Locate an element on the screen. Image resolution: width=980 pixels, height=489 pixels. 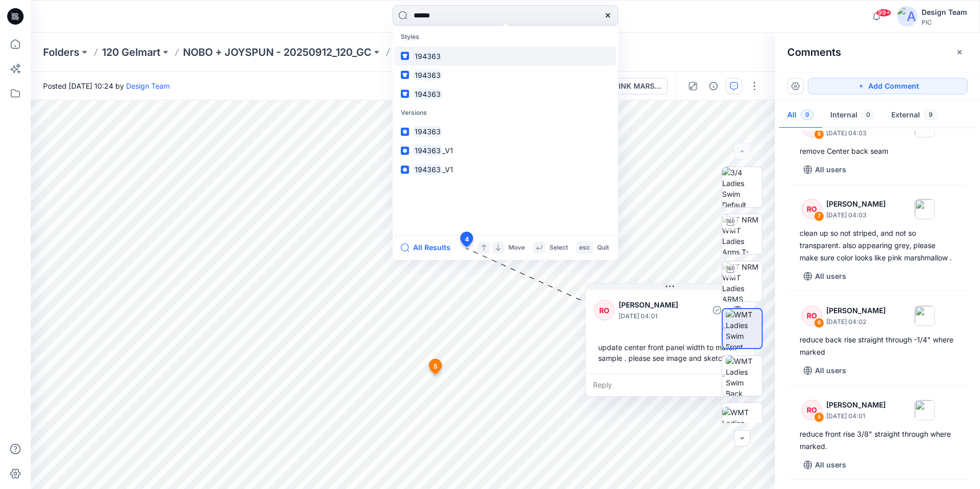
a: 120 Gelmart is located at coordinates (131, 52).